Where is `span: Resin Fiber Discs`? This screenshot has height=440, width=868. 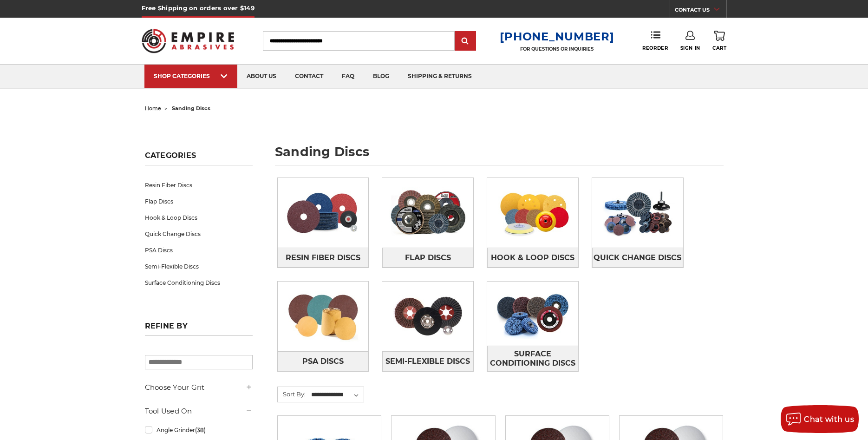
span: Resin Fiber Discs is located at coordinates (323, 258).